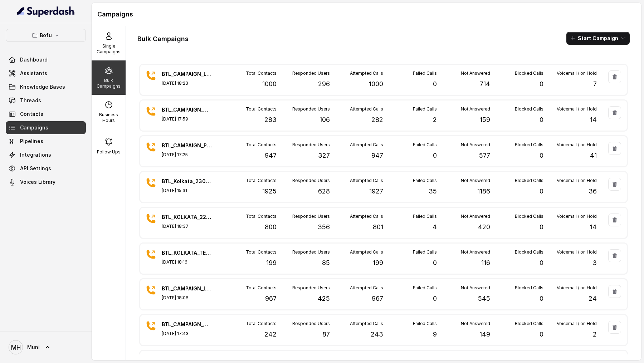  I want to click on p: BTL_CAMPAIGN_LUD_LUDHIANA_250825_01, so click(187, 74).